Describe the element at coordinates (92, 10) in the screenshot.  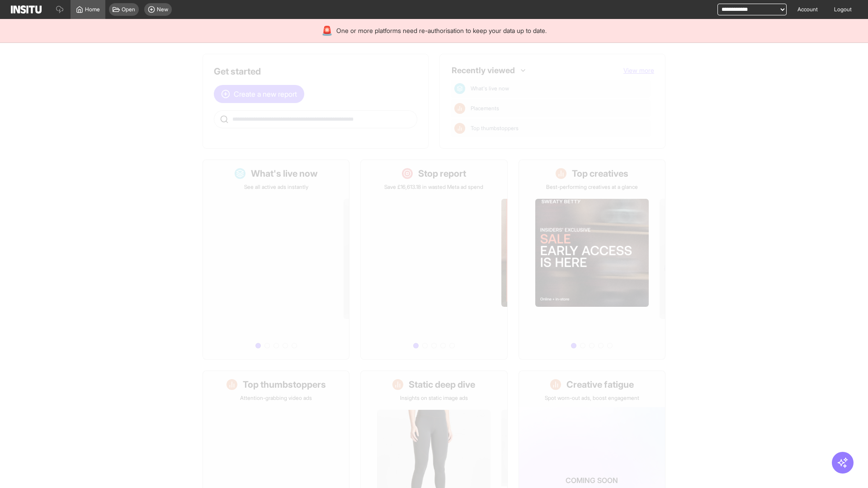
I see `span: Home` at that location.